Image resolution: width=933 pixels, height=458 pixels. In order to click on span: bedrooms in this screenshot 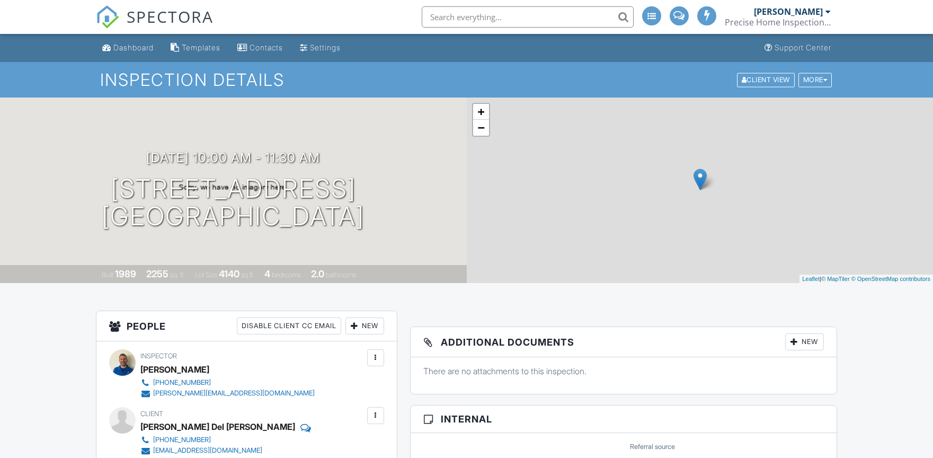, I will do `click(286, 274)`.